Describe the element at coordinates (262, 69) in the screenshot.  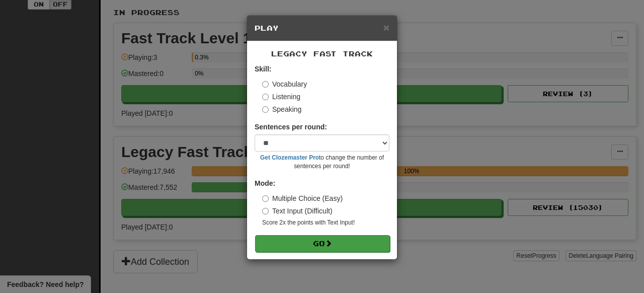
I see `strong: Skill:` at that location.